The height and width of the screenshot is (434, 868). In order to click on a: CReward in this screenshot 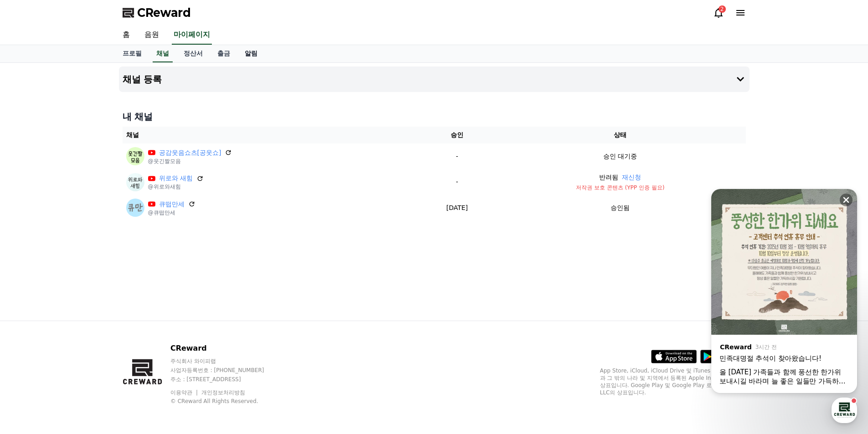, I will do `click(157, 13)`.